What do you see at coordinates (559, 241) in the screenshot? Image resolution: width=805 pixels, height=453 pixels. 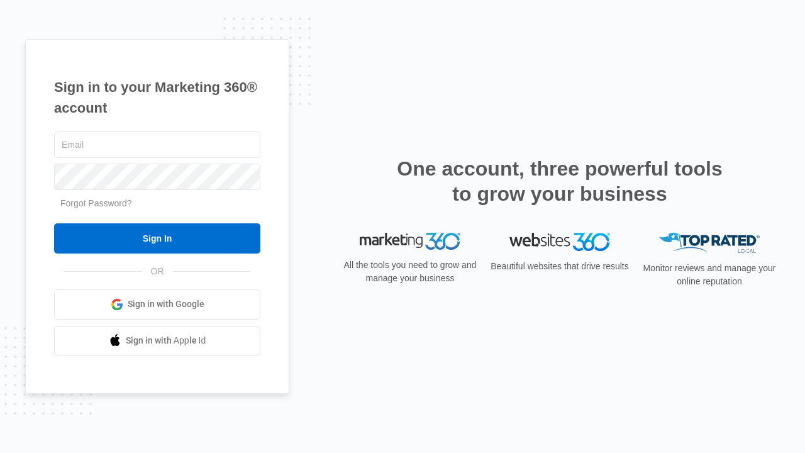 I see `img: Websites 360` at bounding box center [559, 241].